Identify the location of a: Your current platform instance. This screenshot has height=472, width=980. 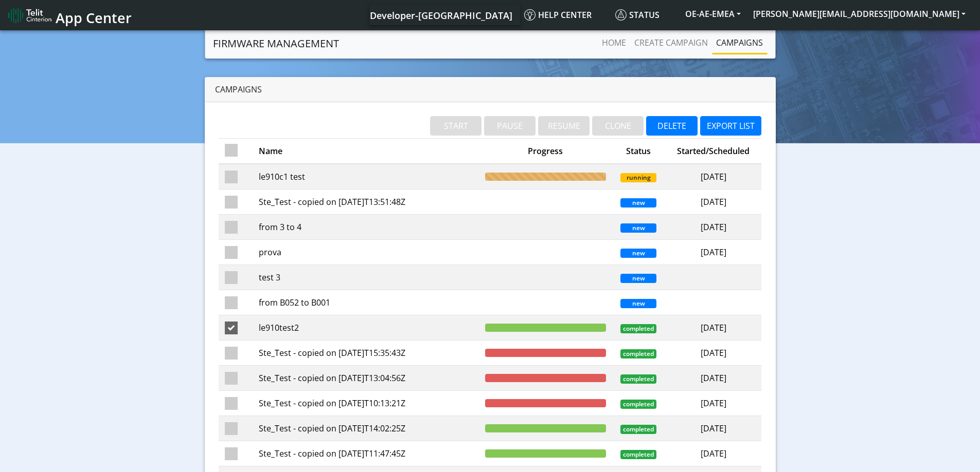
(441, 15).